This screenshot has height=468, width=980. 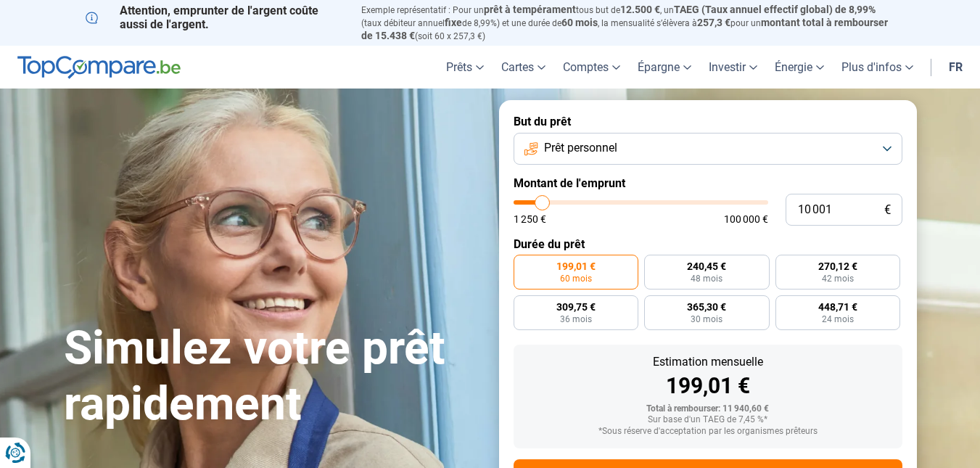 I want to click on a: Plus d'infos, so click(x=877, y=66).